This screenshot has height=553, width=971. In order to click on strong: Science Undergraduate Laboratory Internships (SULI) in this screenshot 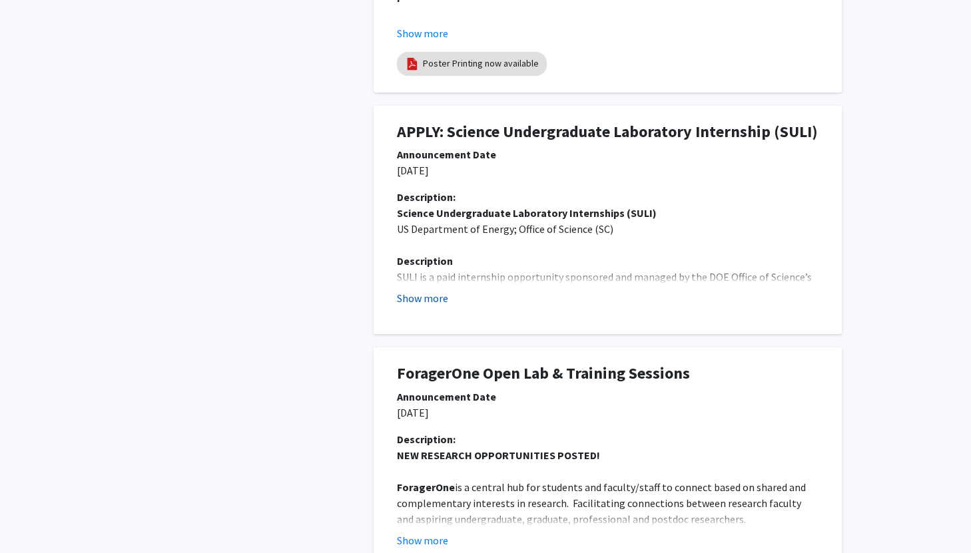, I will do `click(527, 213)`.